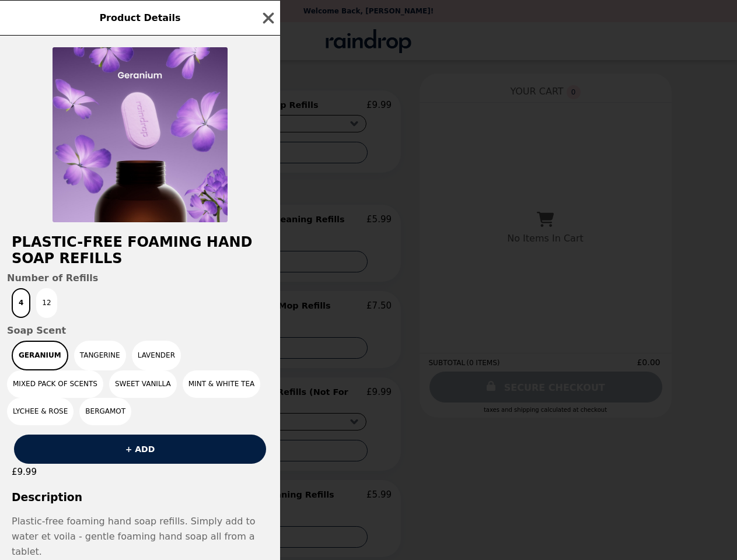 Image resolution: width=737 pixels, height=560 pixels. What do you see at coordinates (140, 330) in the screenshot?
I see `span: Soap Scent` at bounding box center [140, 330].